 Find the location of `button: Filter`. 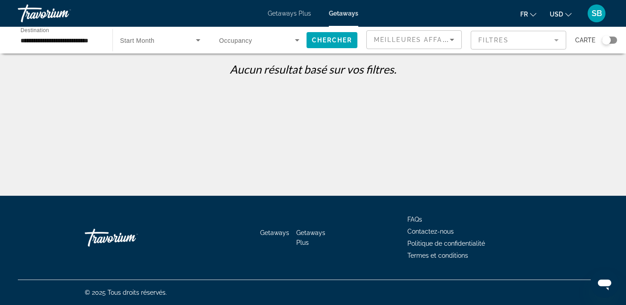

button: Filter is located at coordinates (518, 40).